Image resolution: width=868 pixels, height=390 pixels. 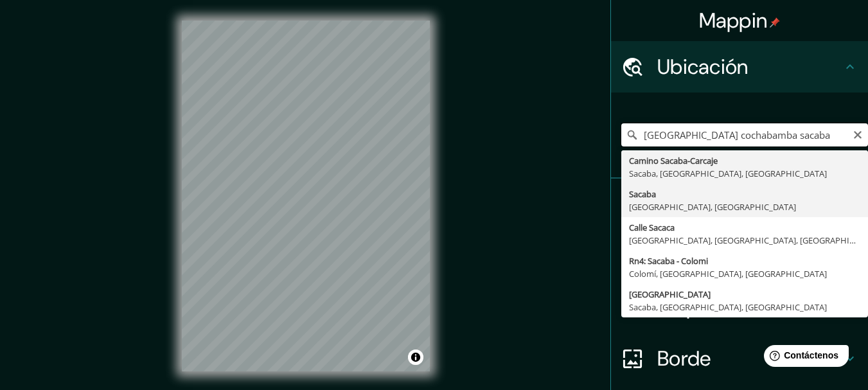 What do you see at coordinates (684, 359) in the screenshot?
I see `font: Borde` at bounding box center [684, 359].